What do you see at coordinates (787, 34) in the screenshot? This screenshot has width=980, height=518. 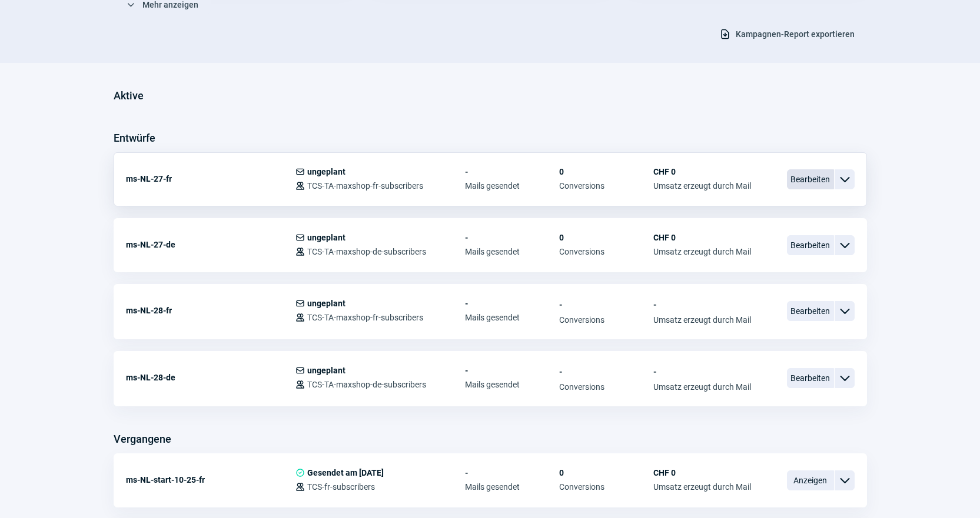 I see `button: Kampagnen-Report exportieren` at bounding box center [787, 34].